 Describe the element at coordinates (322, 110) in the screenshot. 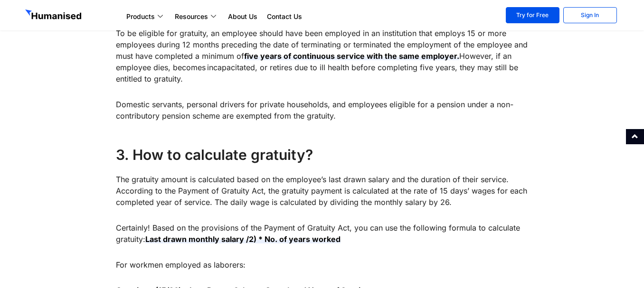

I see `p: Domestic servants, personal drivers for private households, and employees eligible for a pension ...` at that location.